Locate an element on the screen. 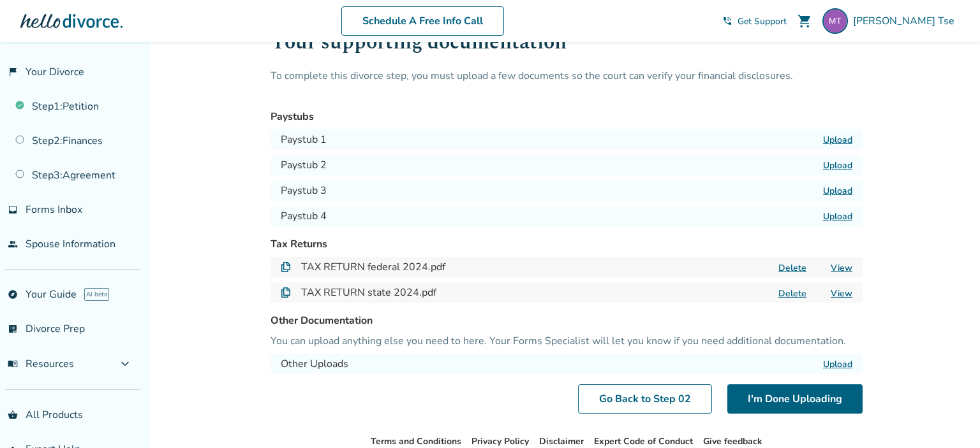 The width and height of the screenshot is (980, 448). h4: Paystub 2 is located at coordinates (304, 165).